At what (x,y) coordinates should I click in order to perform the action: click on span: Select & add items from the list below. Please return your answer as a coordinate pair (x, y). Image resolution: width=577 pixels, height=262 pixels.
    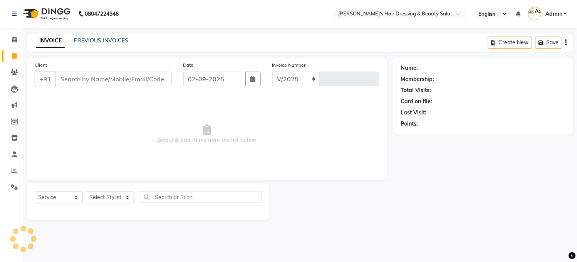
    Looking at the image, I should click on (207, 134).